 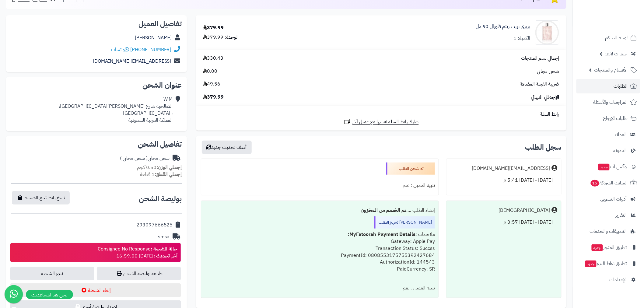 I want to click on span: سمارت لايف, so click(x=616, y=54).